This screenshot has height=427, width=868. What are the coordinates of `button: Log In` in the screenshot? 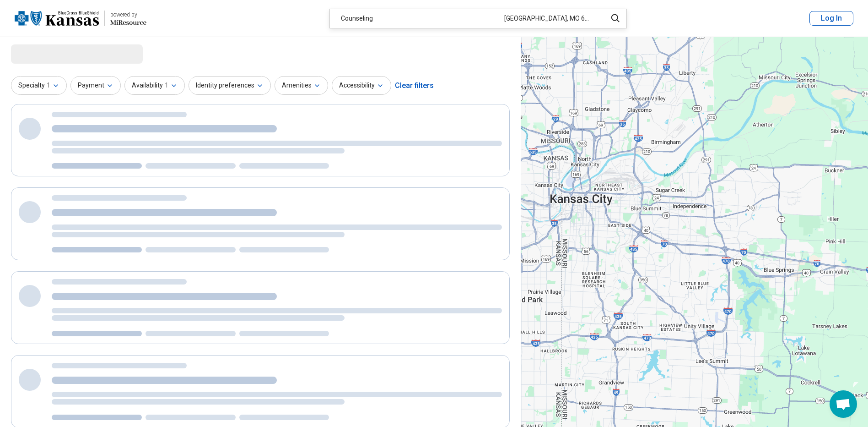 It's located at (832, 19).